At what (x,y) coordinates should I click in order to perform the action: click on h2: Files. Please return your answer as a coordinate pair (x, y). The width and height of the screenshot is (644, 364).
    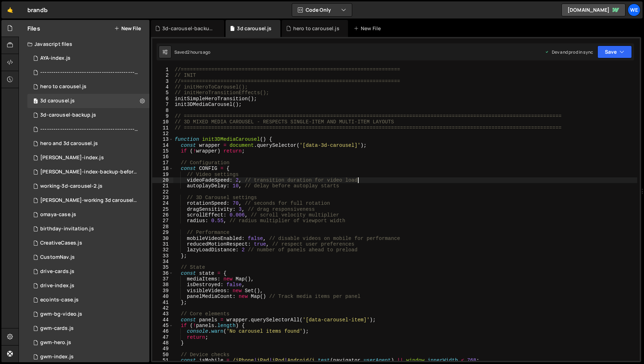
    Looking at the image, I should click on (34, 28).